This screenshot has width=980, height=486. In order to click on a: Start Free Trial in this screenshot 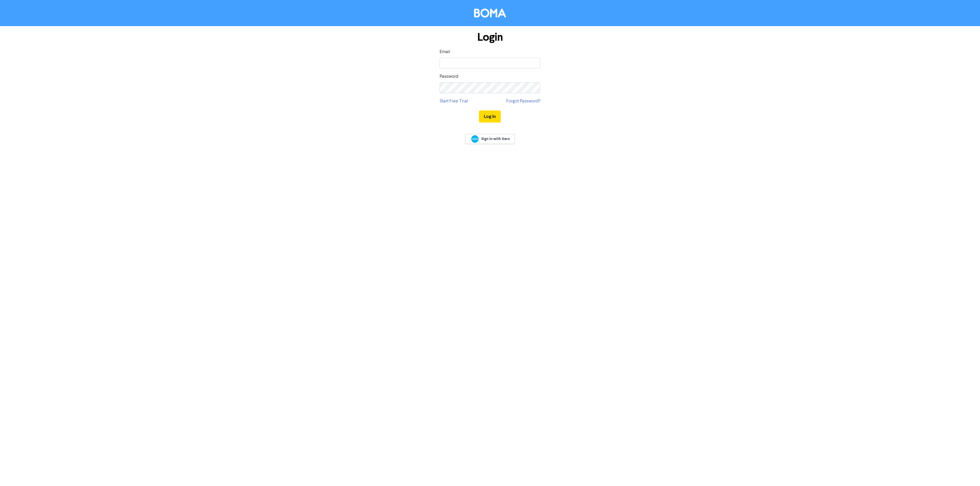, I will do `click(454, 101)`.